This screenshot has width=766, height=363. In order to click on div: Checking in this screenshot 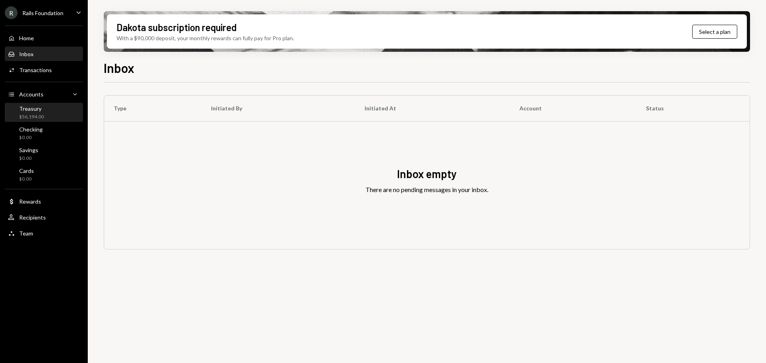, I will do `click(31, 129)`.